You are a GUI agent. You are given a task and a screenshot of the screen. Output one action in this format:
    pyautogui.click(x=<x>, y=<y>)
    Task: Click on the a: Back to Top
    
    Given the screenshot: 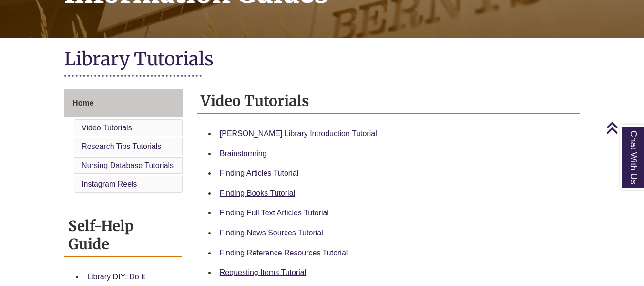 What is the action you would take?
    pyautogui.click(x=623, y=127)
    